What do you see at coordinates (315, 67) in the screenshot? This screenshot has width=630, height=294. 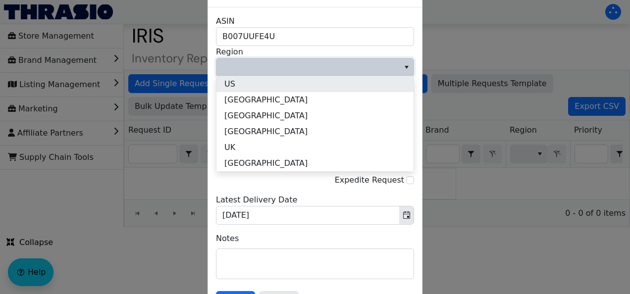 I see `span: Region` at bounding box center [315, 67].